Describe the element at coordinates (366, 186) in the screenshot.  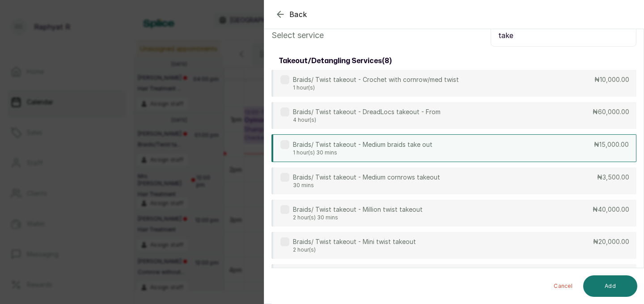
I see `p: 30 mins` at that location.